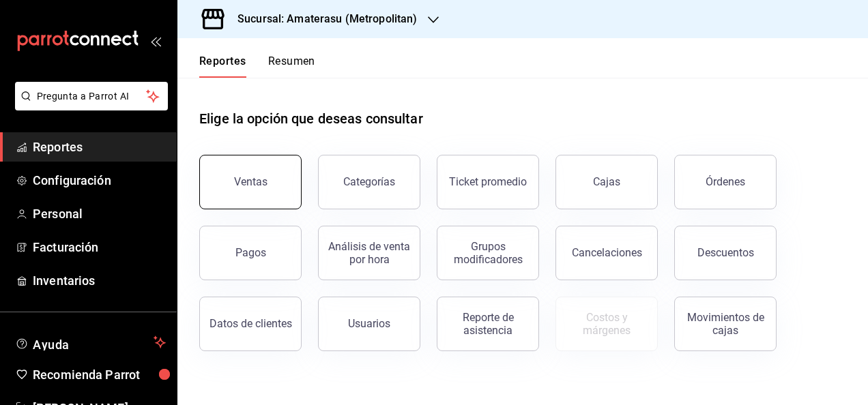  What do you see at coordinates (156, 41) in the screenshot?
I see `button: open_drawer_menu` at bounding box center [156, 41].